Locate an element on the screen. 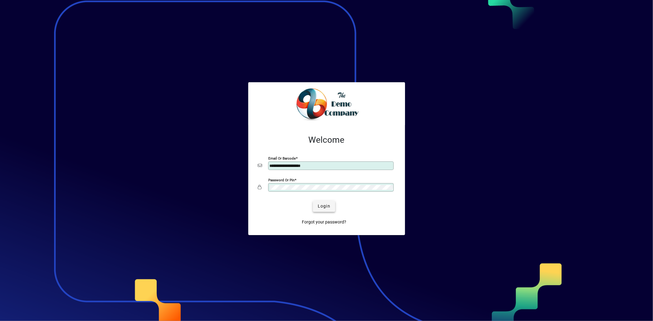  span: Forgot your password? is located at coordinates (324, 222).